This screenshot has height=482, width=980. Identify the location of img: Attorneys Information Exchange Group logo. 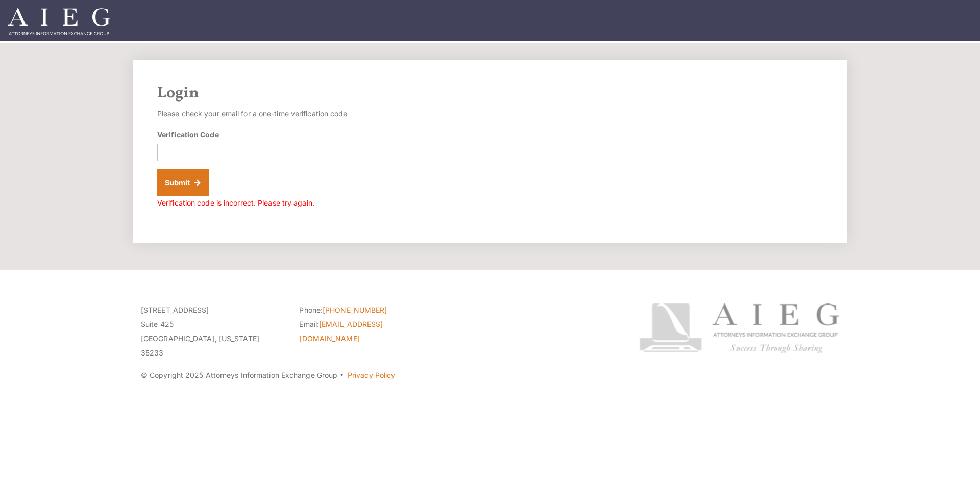
(739, 328).